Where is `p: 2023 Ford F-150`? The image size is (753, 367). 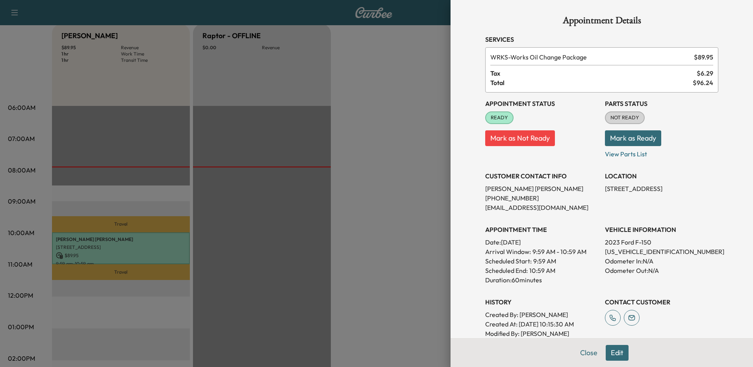
p: 2023 Ford F-150 is located at coordinates (662, 242).